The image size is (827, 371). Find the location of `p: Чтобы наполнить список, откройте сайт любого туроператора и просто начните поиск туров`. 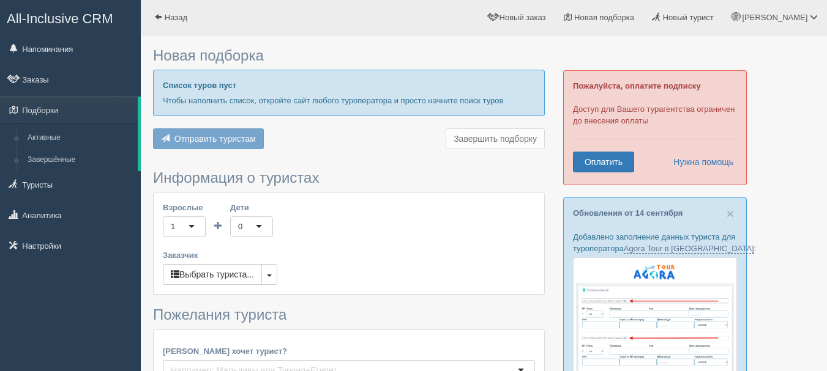

p: Чтобы наполнить список, откройте сайт любого туроператора и просто начните поиск туров is located at coordinates (349, 100).